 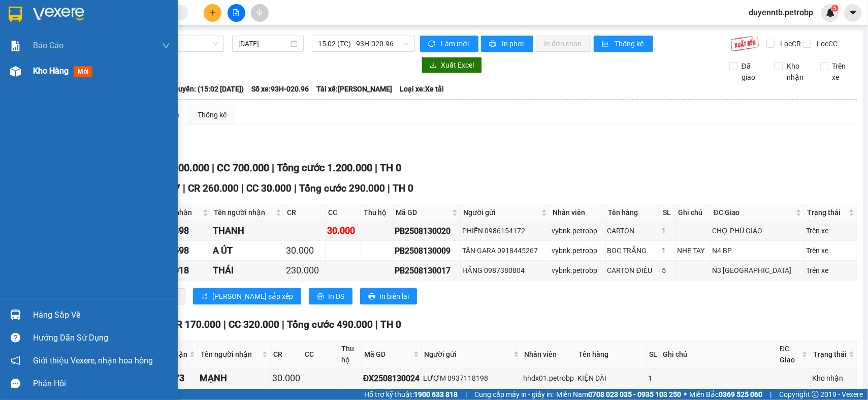 What do you see at coordinates (758, 231) in the screenshot?
I see `div: CHỢ PHÚ GIÁO` at bounding box center [758, 231].